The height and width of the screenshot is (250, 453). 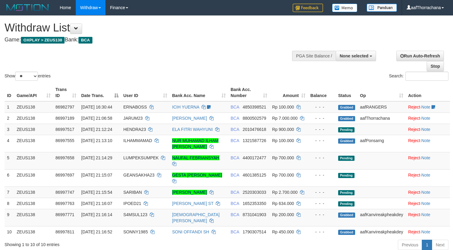 I want to click on span: None selected, so click(x=354, y=56).